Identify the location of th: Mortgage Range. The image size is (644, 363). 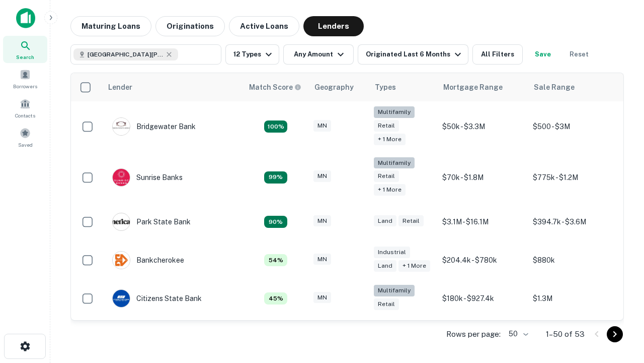
(483, 88).